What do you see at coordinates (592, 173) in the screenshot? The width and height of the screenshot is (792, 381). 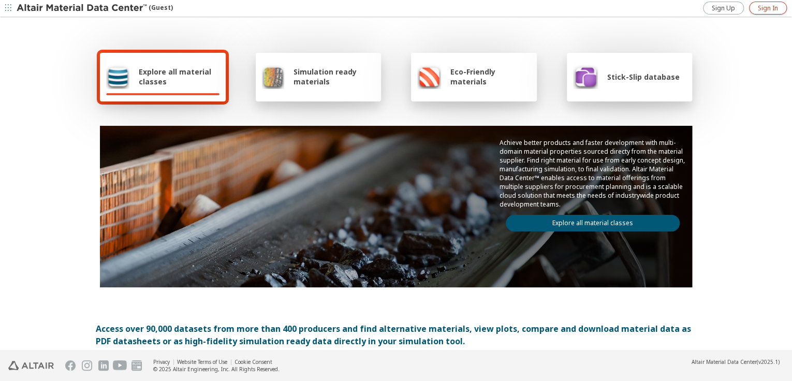 I see `p: Achieve better products and faster development with multi-domain material properties sourced dire...` at bounding box center [592, 173].